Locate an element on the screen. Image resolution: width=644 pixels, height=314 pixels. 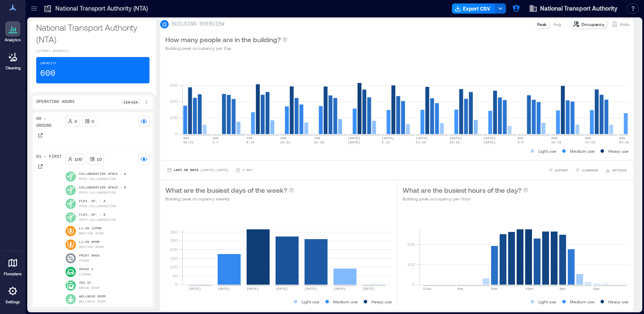
text: 8pm is located at coordinates (596, 289).